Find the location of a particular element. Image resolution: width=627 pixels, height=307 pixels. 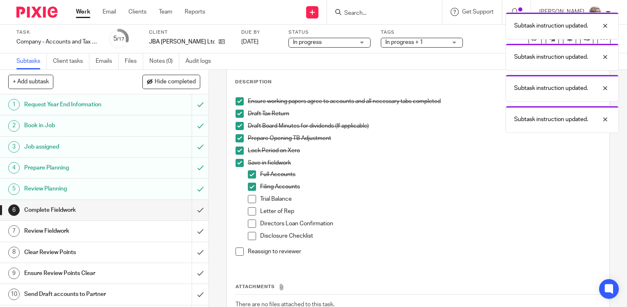

small: /17 is located at coordinates (121, 39).